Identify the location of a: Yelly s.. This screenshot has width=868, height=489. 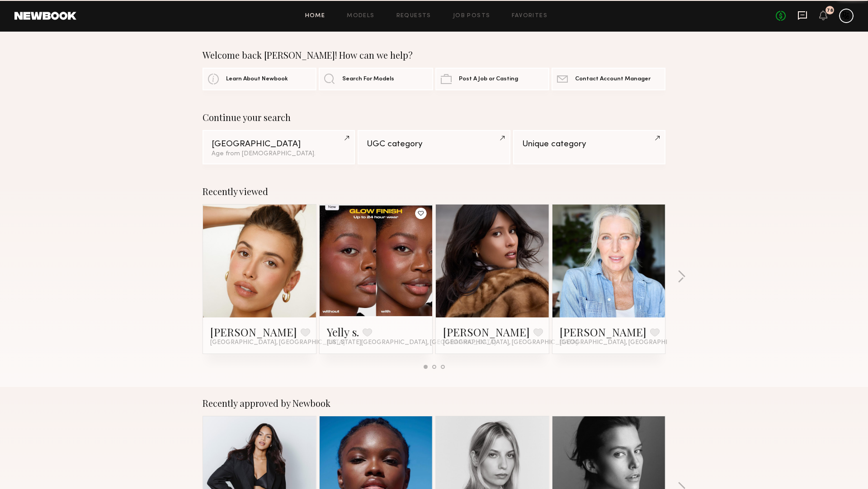
(342, 332).